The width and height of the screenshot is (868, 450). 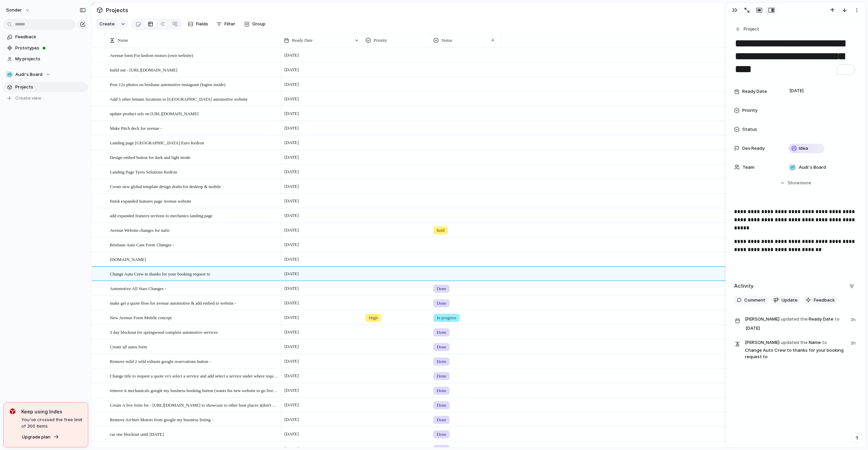 What do you see at coordinates (143, 172) in the screenshot?
I see `span: Landing Page Tyres Solutions Kedron` at bounding box center [143, 172].